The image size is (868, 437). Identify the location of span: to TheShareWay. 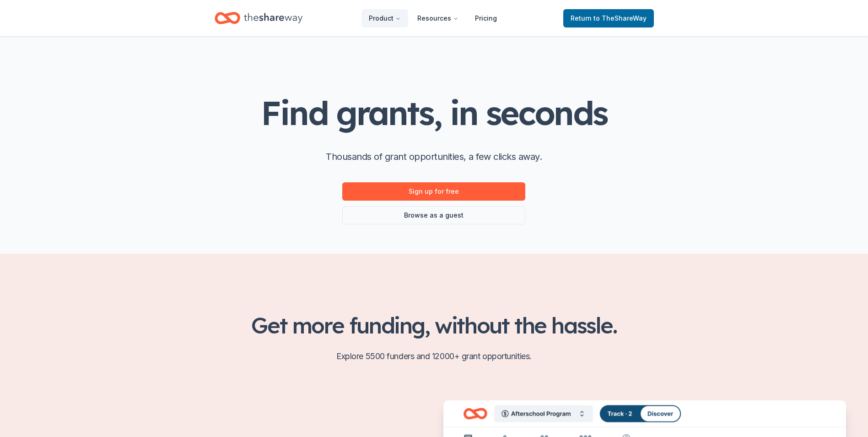
(620, 18).